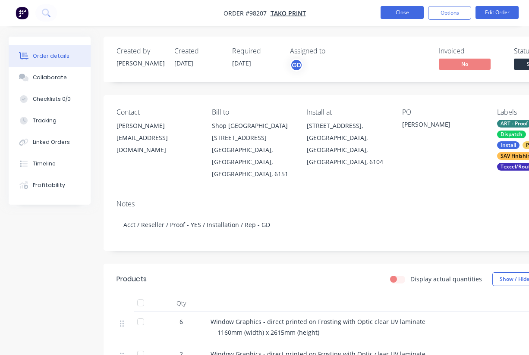  Describe the element at coordinates (256, 51) in the screenshot. I see `div: Required` at that location.